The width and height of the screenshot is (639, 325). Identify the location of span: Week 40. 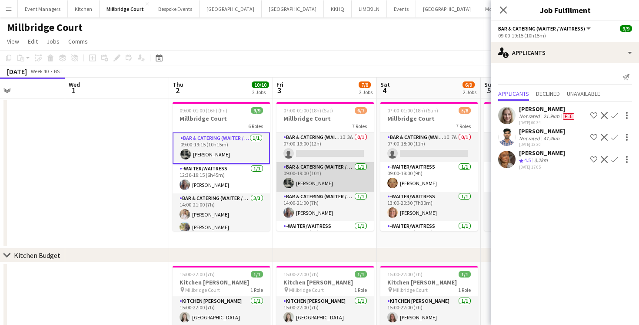
(40, 71).